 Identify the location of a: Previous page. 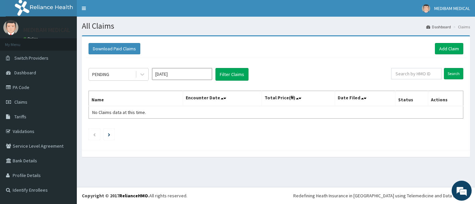
(94, 134).